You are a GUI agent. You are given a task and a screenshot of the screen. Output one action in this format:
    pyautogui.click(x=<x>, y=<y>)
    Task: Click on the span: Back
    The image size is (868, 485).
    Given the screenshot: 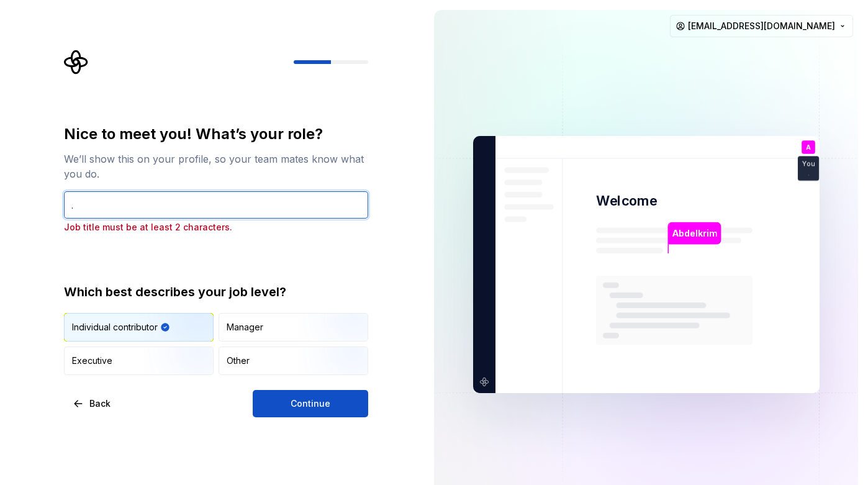 What is the action you would take?
    pyautogui.click(x=100, y=403)
    